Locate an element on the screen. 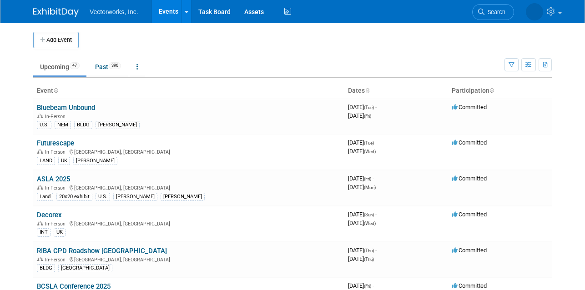  a: Bluebeam Unbound is located at coordinates (66, 108).